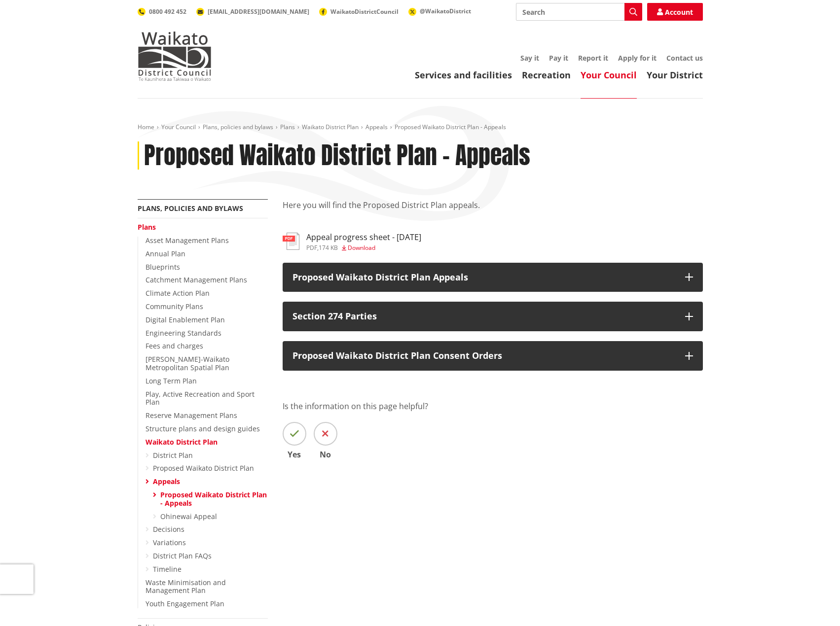  What do you see at coordinates (685, 58) in the screenshot?
I see `a: Contact us` at bounding box center [685, 58].